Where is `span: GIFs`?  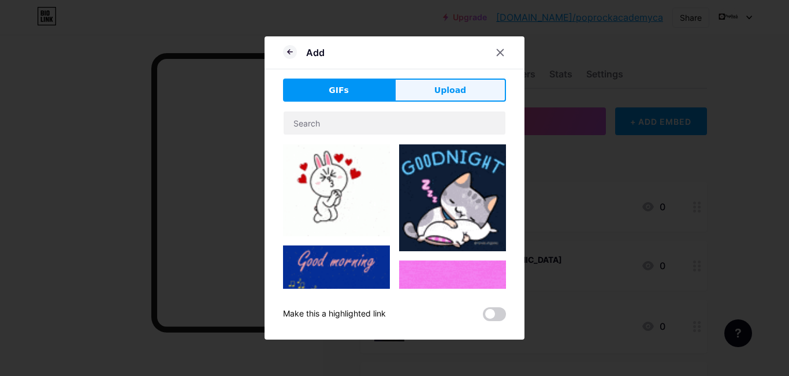 span: GIFs is located at coordinates (338, 90).